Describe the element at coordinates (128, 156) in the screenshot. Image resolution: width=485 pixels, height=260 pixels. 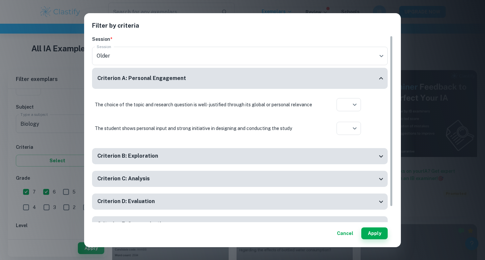
I see `h6: Criterion B: Exploration` at that location.